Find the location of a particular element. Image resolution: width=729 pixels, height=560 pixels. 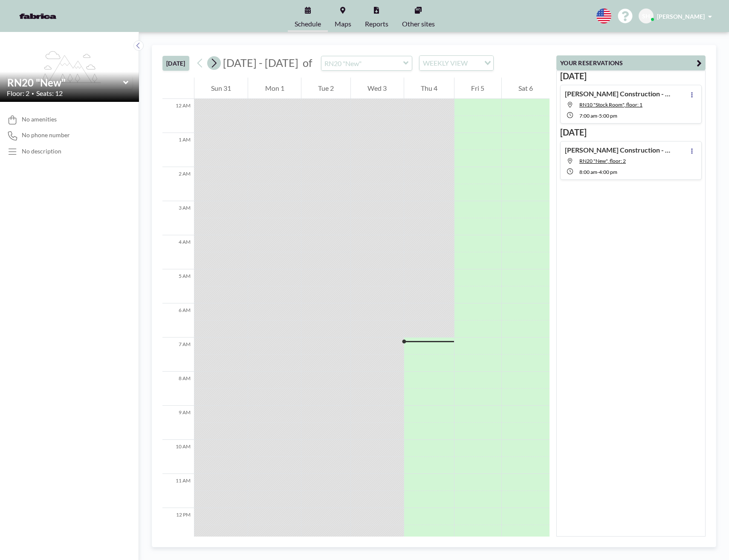

span: Floor: 2 is located at coordinates (18, 93).